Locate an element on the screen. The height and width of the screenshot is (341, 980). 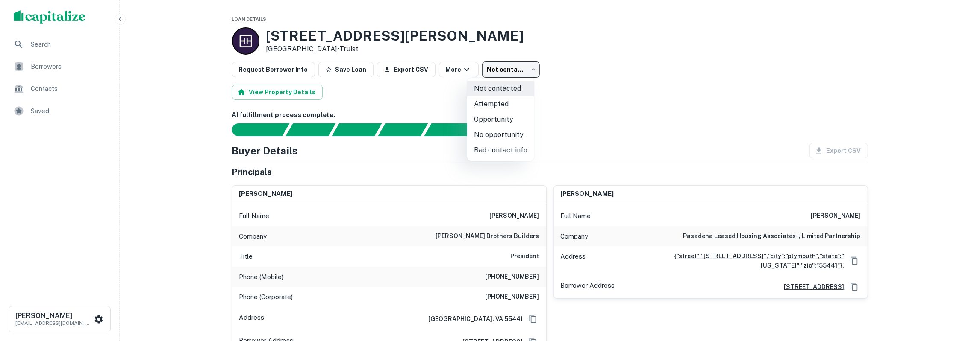
li: No opportunity is located at coordinates (501, 135).